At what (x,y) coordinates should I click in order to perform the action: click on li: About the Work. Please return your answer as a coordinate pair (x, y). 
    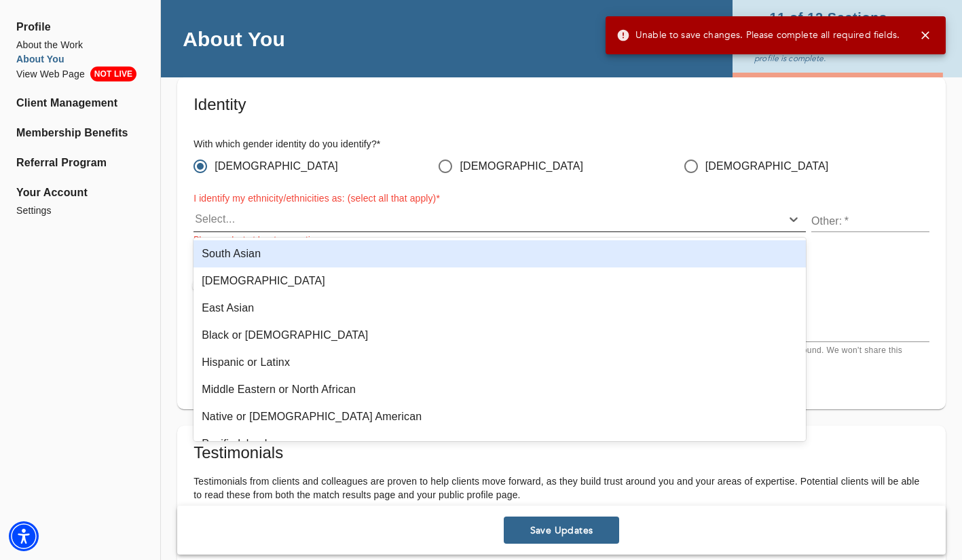
    Looking at the image, I should click on (80, 45).